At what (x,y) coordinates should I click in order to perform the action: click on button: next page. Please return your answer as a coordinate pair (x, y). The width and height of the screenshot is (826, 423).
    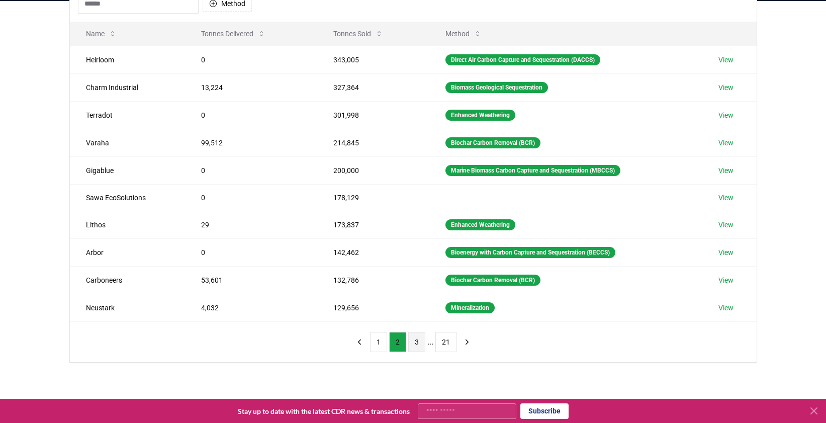
    Looking at the image, I should click on (467, 342).